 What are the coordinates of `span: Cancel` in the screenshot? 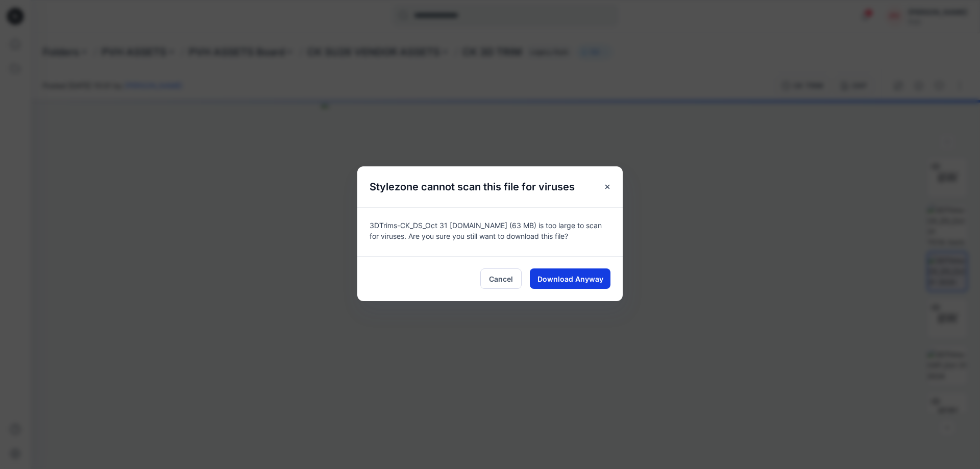 It's located at (501, 278).